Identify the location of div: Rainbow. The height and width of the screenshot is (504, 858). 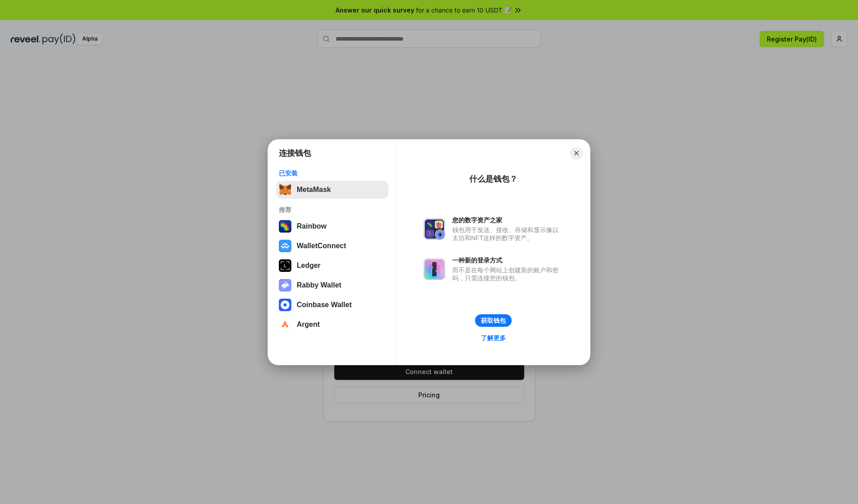
(312, 226).